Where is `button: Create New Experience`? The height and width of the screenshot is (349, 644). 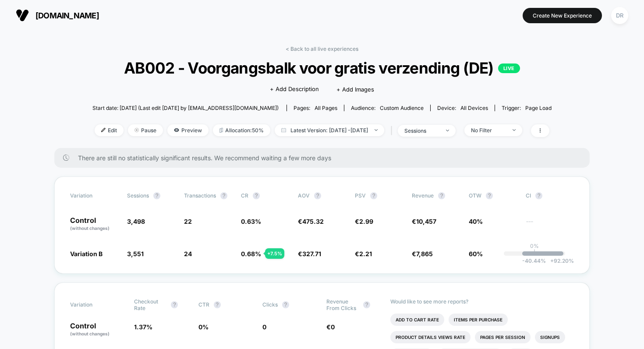
button: Create New Experience is located at coordinates (562, 16).